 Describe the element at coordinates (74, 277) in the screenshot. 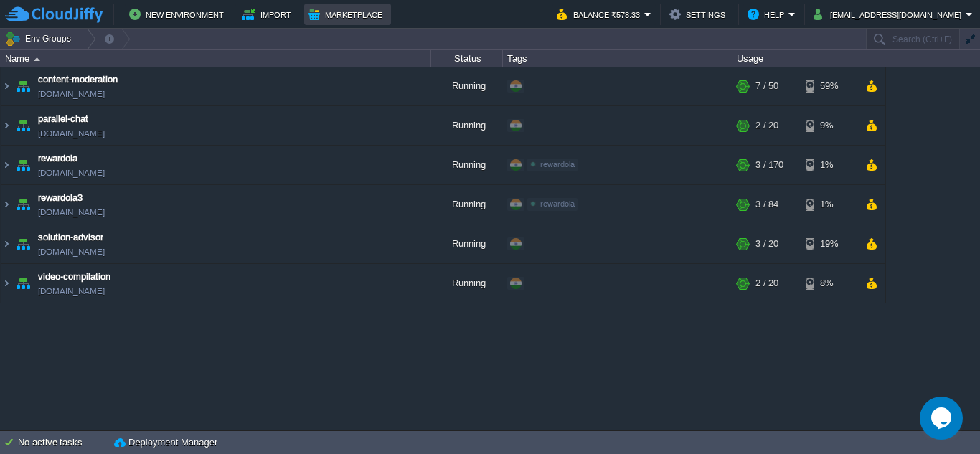

I see `a: video-compilation` at that location.